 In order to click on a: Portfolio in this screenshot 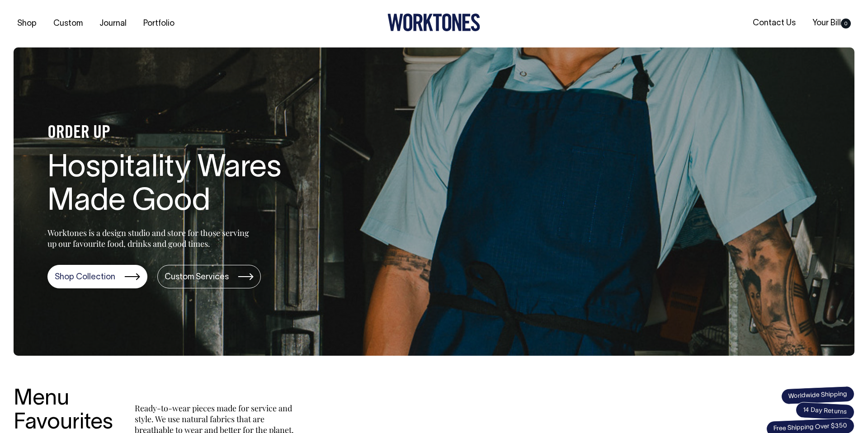, I will do `click(159, 24)`.